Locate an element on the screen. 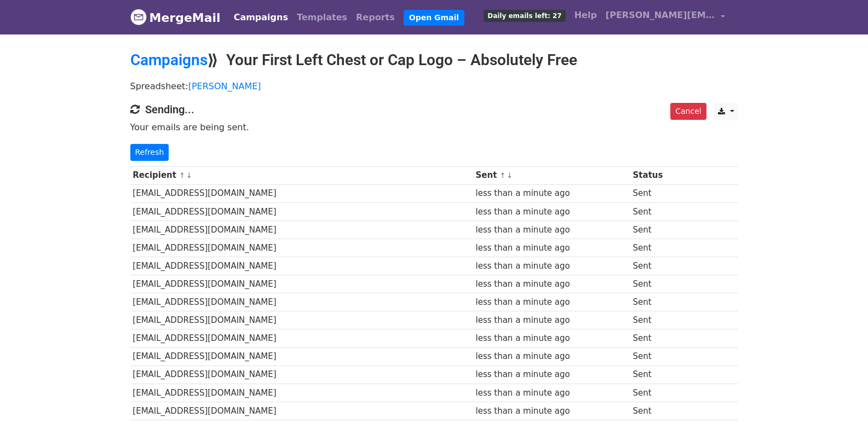  h4: Sending... is located at coordinates (434, 110).